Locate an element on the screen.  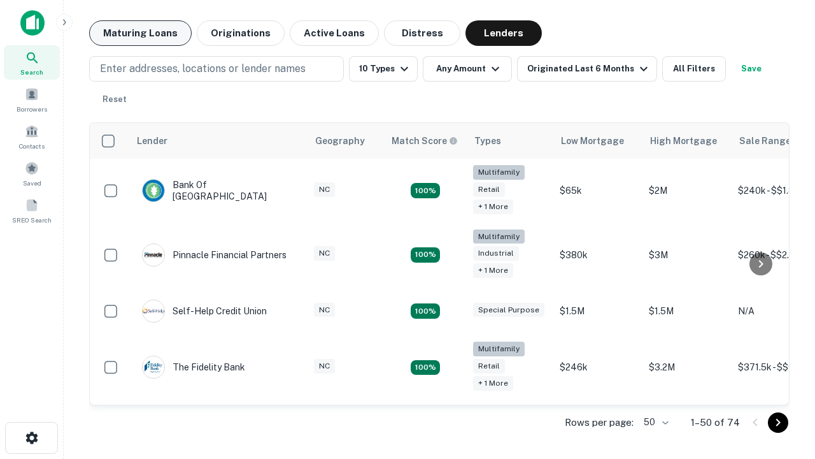
div: The Fidelity Bank is located at coordinates (194, 367).